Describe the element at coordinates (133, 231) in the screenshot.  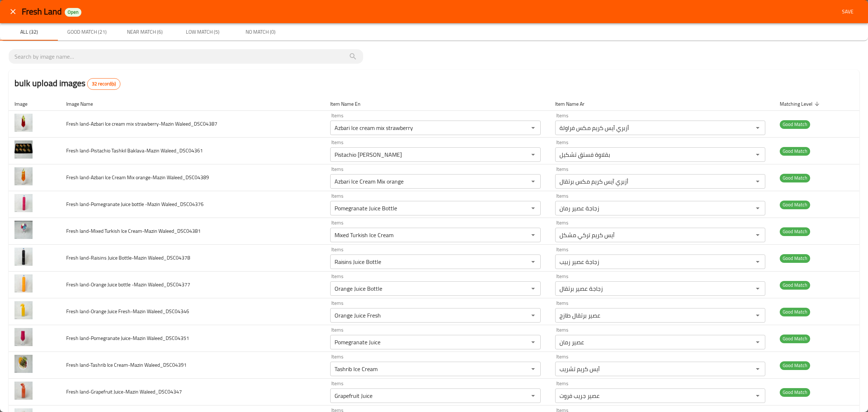
I see `span: Fresh land-Mixed Turkish Ice Cream-Mazin Waleed_DSC04381` at that location.